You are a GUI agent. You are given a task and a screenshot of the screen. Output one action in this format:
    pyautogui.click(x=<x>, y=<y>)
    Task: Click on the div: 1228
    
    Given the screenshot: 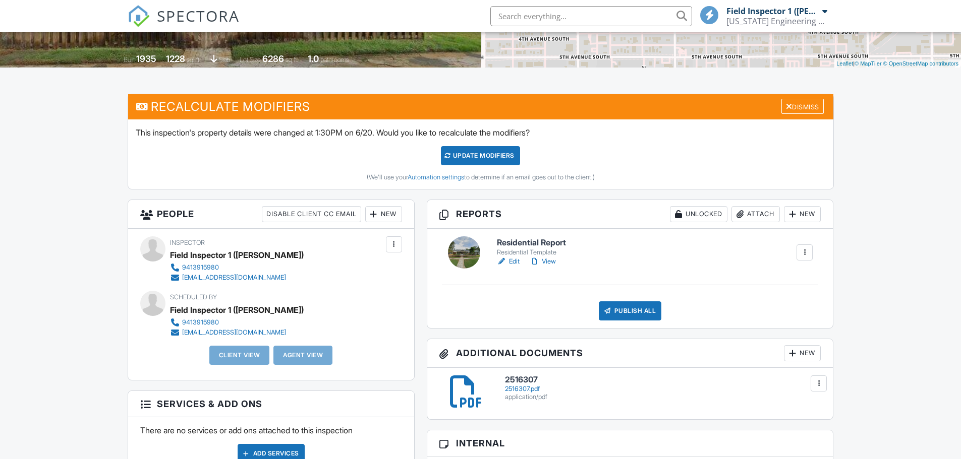 What is the action you would take?
    pyautogui.click(x=175, y=58)
    